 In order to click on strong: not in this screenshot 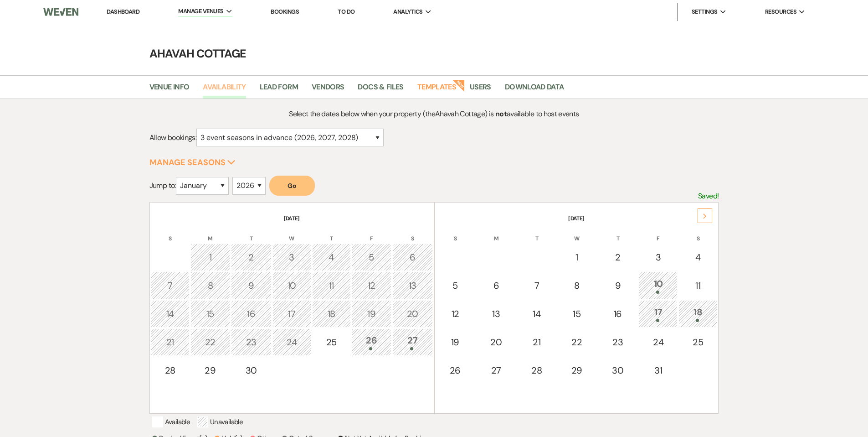, I will do `click(501, 114)`.